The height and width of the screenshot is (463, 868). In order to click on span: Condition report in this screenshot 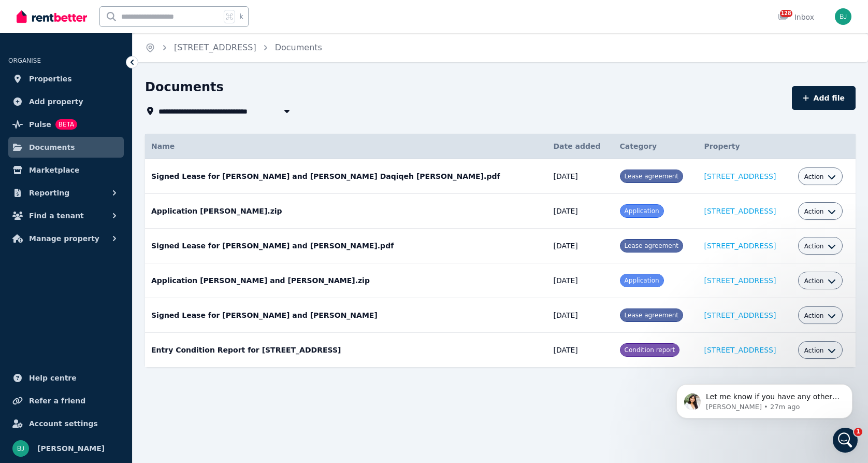, I will do `click(650, 349)`.